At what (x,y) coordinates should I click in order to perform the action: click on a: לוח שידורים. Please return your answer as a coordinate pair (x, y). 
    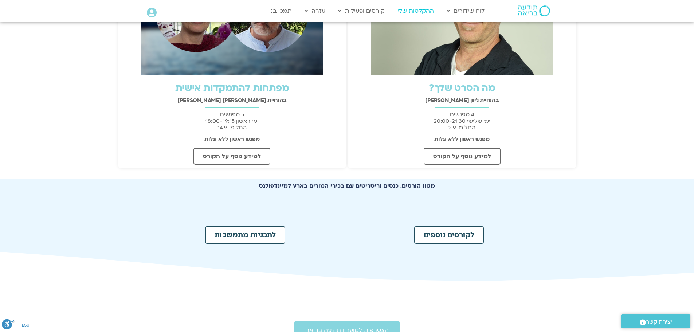
    Looking at the image, I should click on (465, 11).